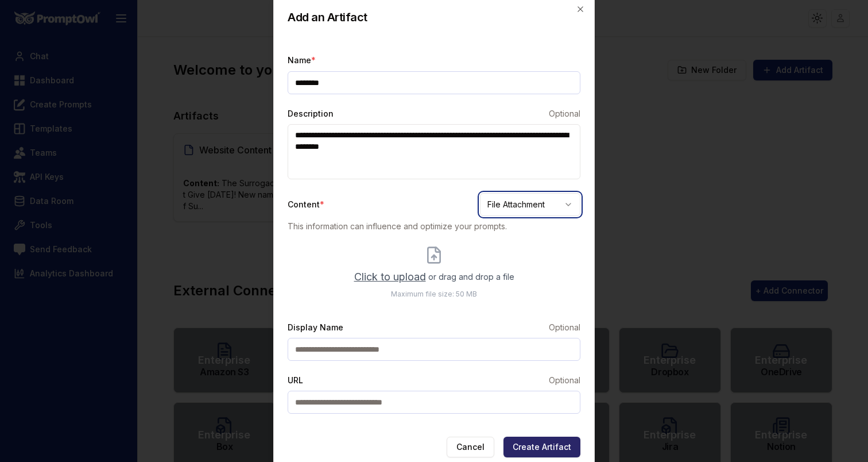  What do you see at coordinates (390, 277) in the screenshot?
I see `span: Click to upload` at bounding box center [390, 277].